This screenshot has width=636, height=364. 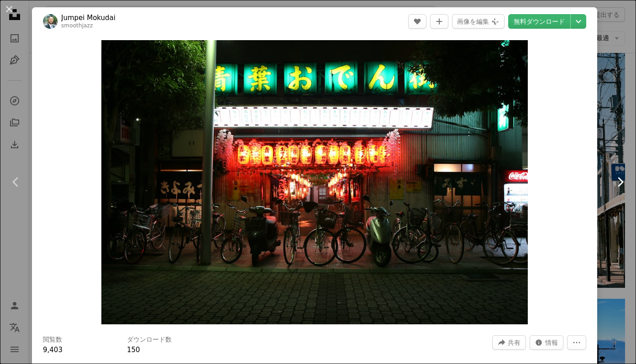 I want to click on a: Jumpei Mokudai, so click(x=88, y=18).